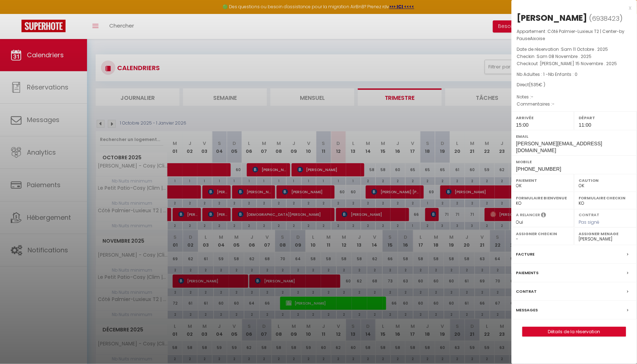 This screenshot has width=637, height=364. Describe the element at coordinates (527, 310) in the screenshot. I see `label: Messages` at that location.